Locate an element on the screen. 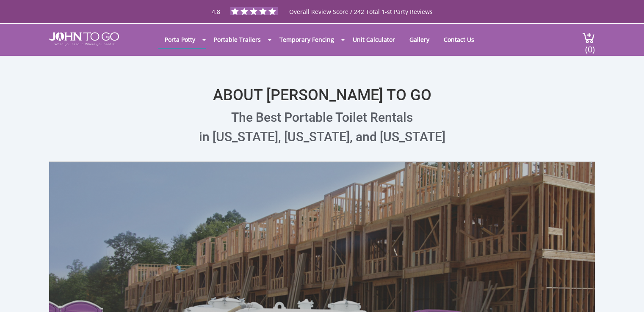 The height and width of the screenshot is (312, 644). img: cart a is located at coordinates (589, 38).